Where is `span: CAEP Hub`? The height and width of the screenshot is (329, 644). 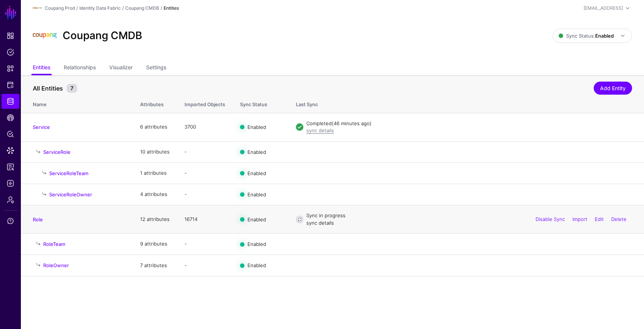
span: CAEP Hub is located at coordinates (10, 118).